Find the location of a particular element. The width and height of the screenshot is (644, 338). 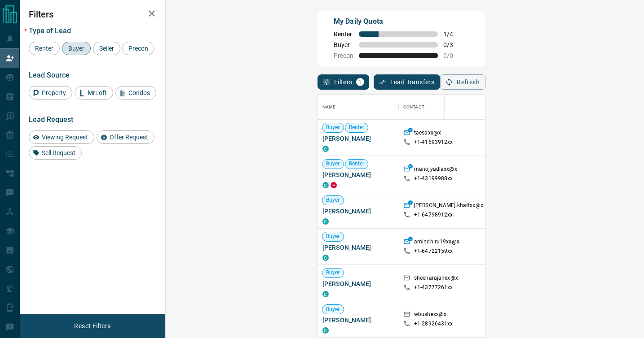

p: +1- 64798912xx is located at coordinates (433, 215).